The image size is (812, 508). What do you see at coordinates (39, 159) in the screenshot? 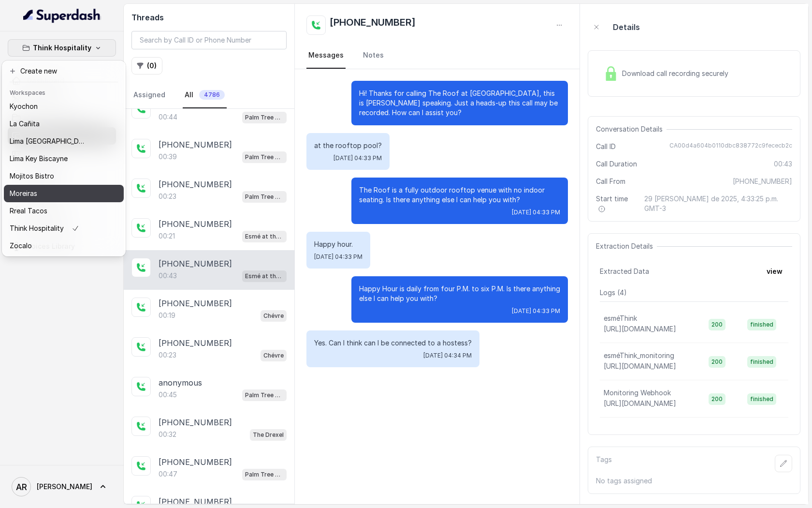
I see `p: Lima Key Biscayne` at bounding box center [39, 159].